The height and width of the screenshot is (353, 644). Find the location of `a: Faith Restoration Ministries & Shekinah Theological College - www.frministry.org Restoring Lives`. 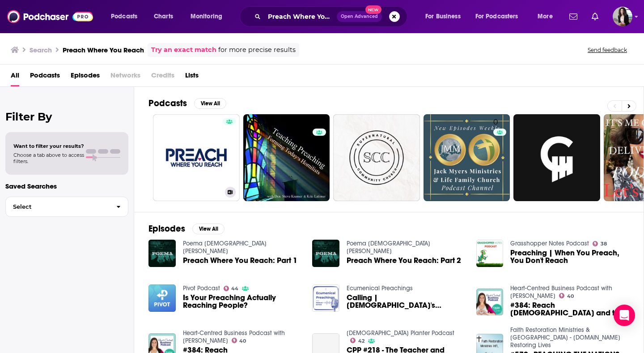

a: Faith Restoration Ministries & Shekinah Theological College - www.frministry.org Restoring Lives is located at coordinates (565, 337).